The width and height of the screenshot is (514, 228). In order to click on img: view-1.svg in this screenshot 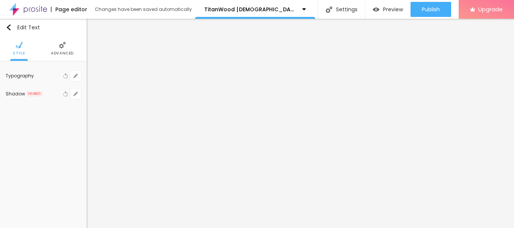, I will do `click(376, 9)`.